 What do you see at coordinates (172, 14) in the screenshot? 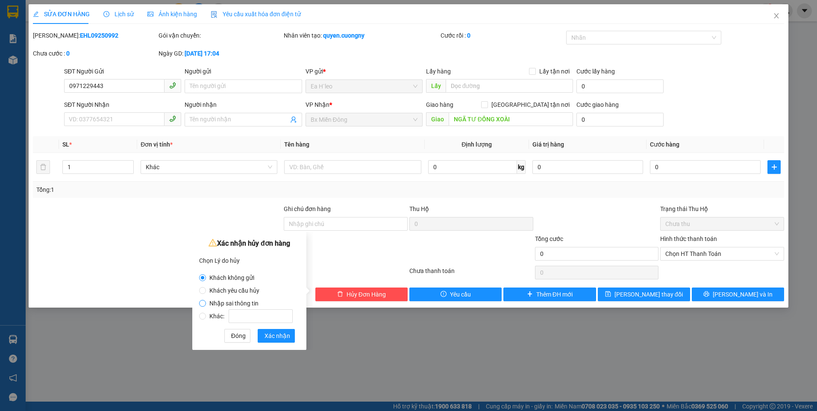
I see `span: Ảnh kiện hàng` at bounding box center [172, 14].